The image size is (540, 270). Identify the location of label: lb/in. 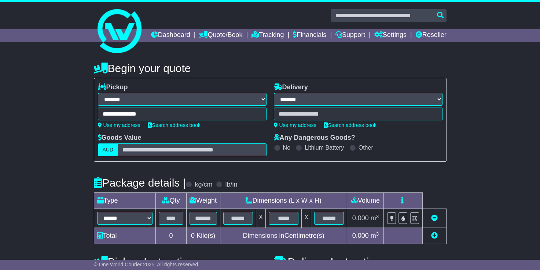
(231, 185).